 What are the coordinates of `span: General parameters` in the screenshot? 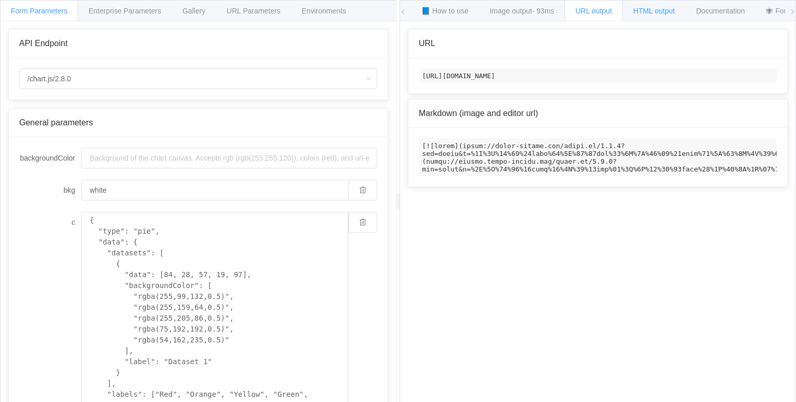 It's located at (56, 122).